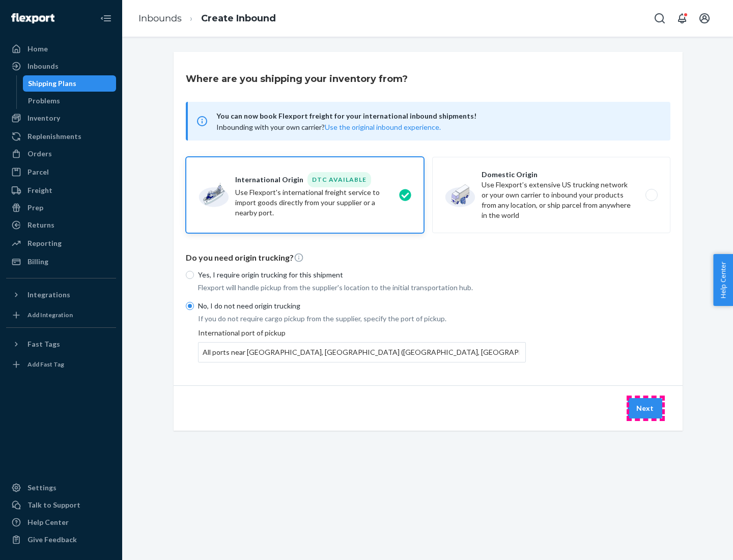 The height and width of the screenshot is (560, 733). What do you see at coordinates (50, 315) in the screenshot?
I see `div: Add Integration` at bounding box center [50, 315].